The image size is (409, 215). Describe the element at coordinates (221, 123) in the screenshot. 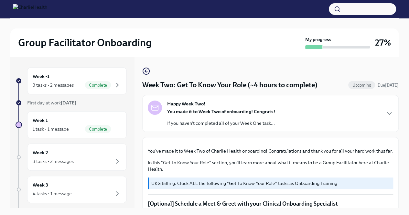

I see `p: If you haven't completed all of your Week One task...` at that location.